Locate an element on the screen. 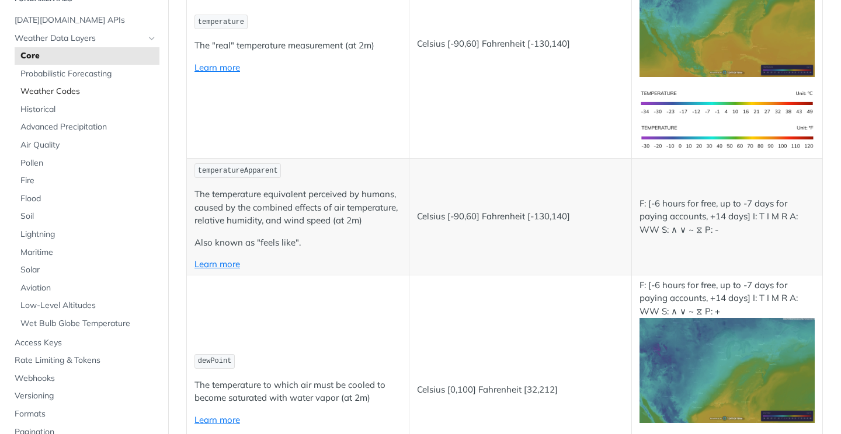 Image resolution: width=841 pixels, height=434 pixels. span: Rate Limiting & Tokens is located at coordinates (85, 361).